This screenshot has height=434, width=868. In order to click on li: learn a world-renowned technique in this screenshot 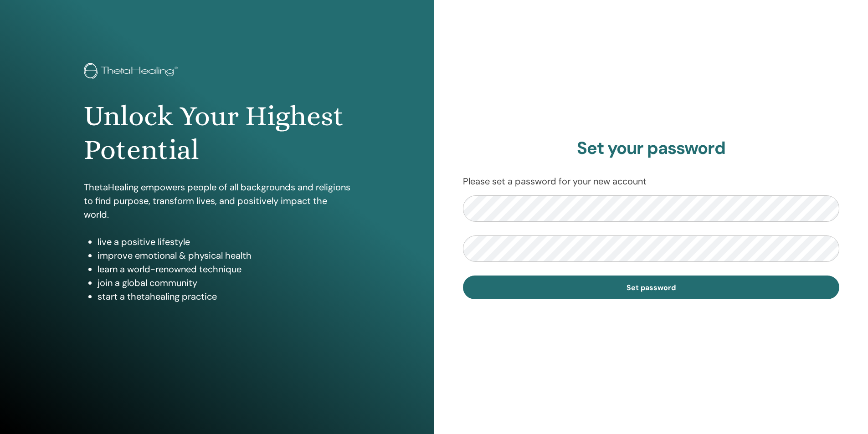, I will do `click(223, 269)`.